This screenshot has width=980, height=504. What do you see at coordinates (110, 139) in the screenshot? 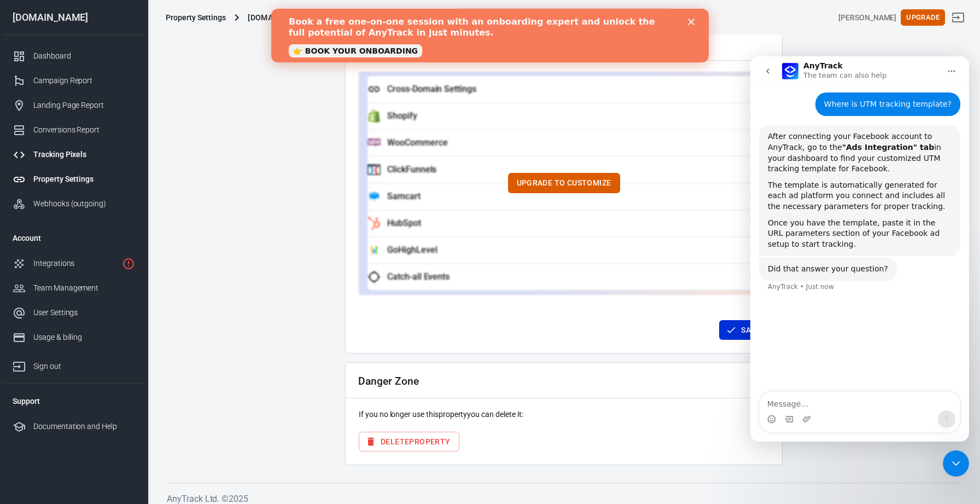
I see `div: The template is automatically generated for each ad platform you connect and includes all the nec...` at bounding box center [110, 139].